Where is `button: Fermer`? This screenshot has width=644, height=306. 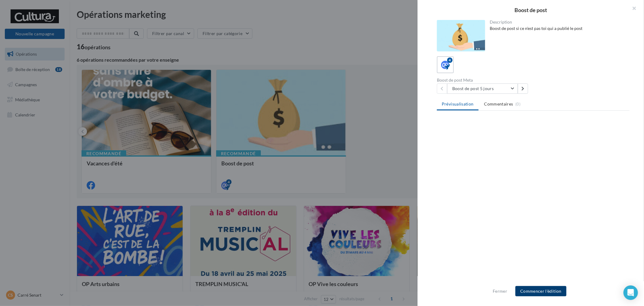 button: Fermer is located at coordinates (500, 291).